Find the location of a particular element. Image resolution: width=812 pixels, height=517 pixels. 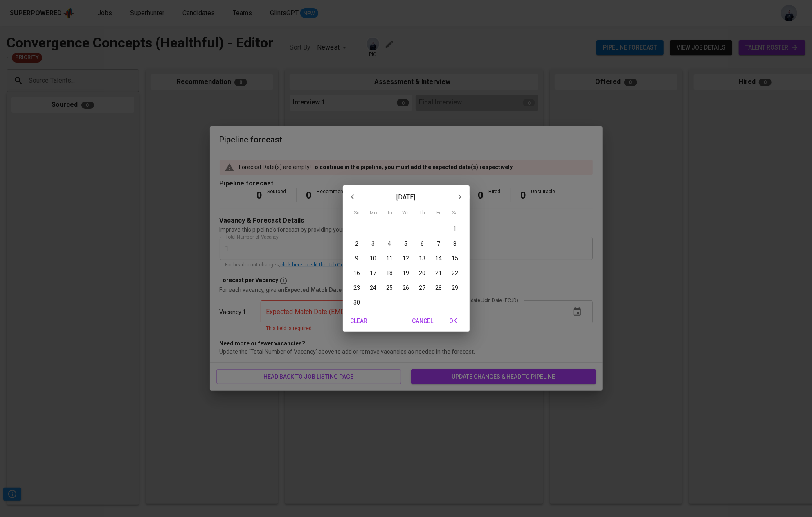

button: 18 is located at coordinates (390, 273).